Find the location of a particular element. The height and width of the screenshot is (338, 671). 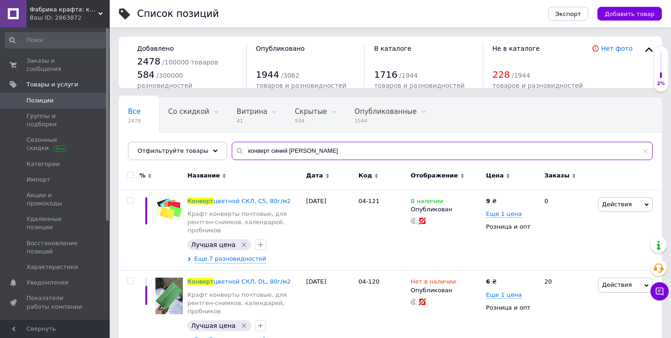

span: Акции и промокоды is located at coordinates (55, 199).